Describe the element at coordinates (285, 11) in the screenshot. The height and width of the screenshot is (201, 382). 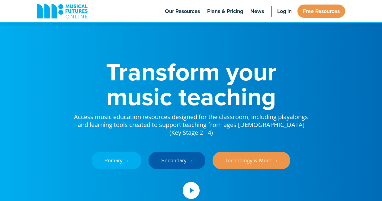
I see `span: Log in` at that location.